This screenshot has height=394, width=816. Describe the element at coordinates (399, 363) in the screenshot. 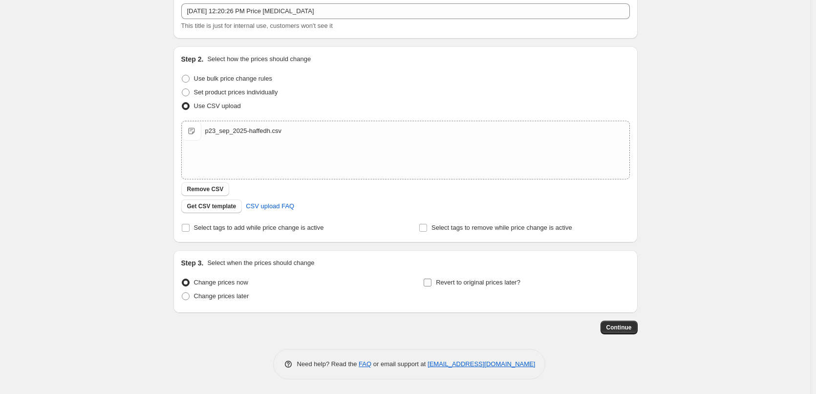

I see `span: or email support at` at that location.